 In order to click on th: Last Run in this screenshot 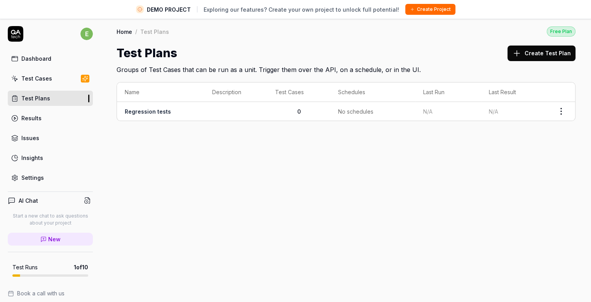, I will do `click(449, 92)`.